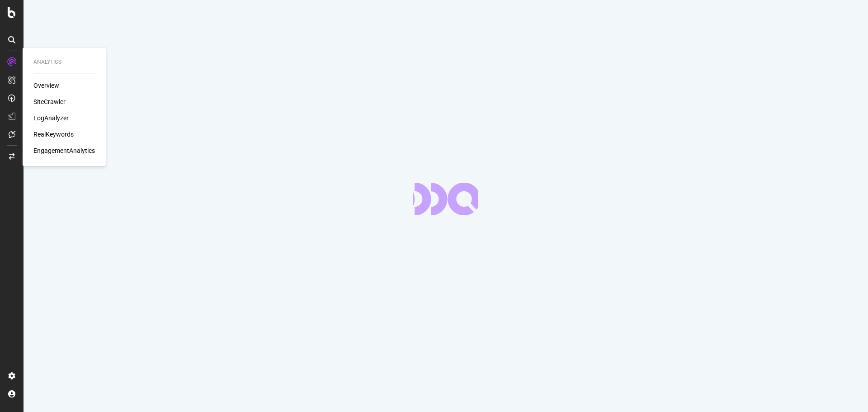  What do you see at coordinates (46, 86) in the screenshot?
I see `div: Overview` at bounding box center [46, 86].